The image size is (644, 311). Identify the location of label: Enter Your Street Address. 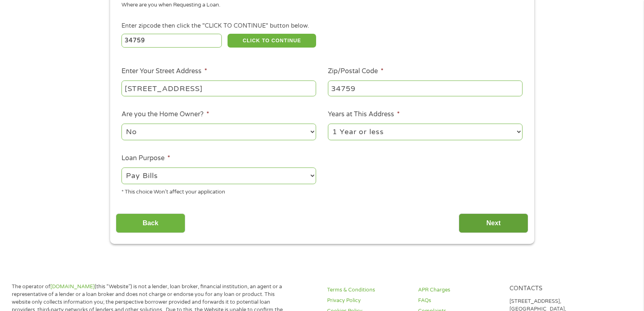
(164, 71).